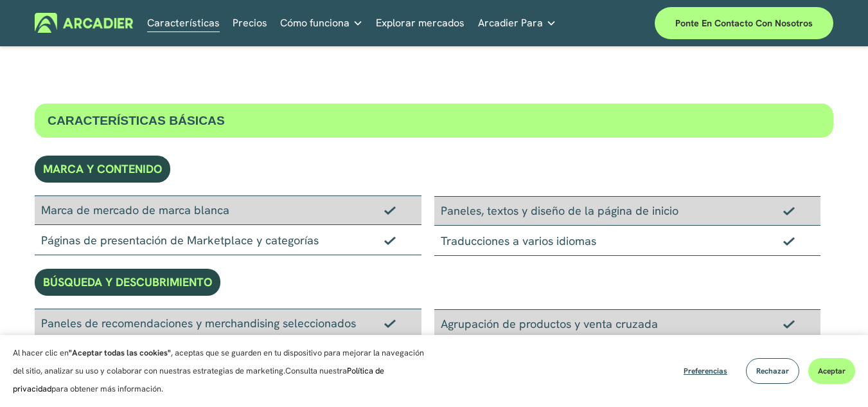  What do you see at coordinates (107, 388) in the screenshot?
I see `font: para obtener más información.` at bounding box center [107, 388].